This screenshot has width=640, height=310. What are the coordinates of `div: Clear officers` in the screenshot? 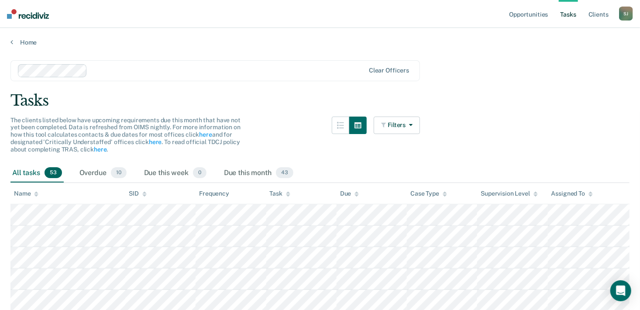 It's located at (389, 70).